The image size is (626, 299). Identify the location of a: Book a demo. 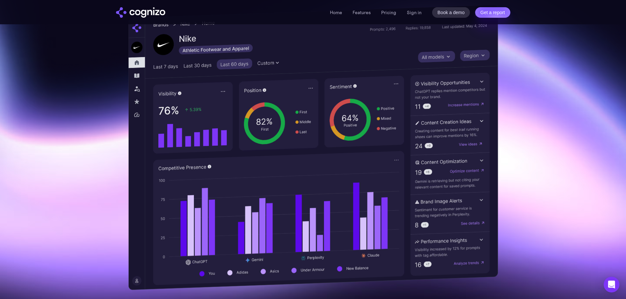
(451, 12).